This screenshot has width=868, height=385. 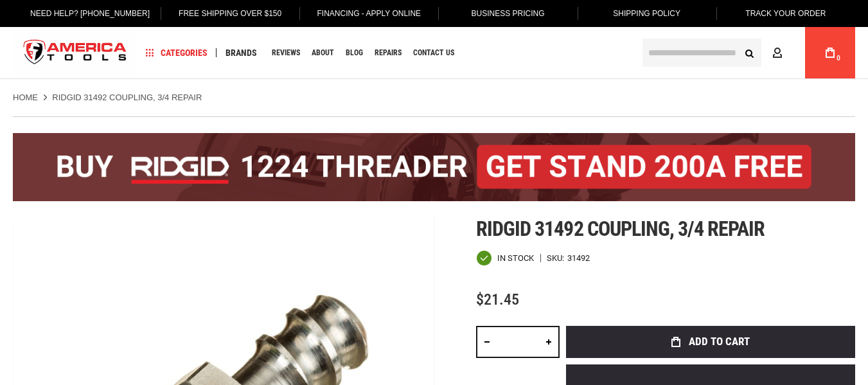 I want to click on button: Search, so click(x=749, y=52).